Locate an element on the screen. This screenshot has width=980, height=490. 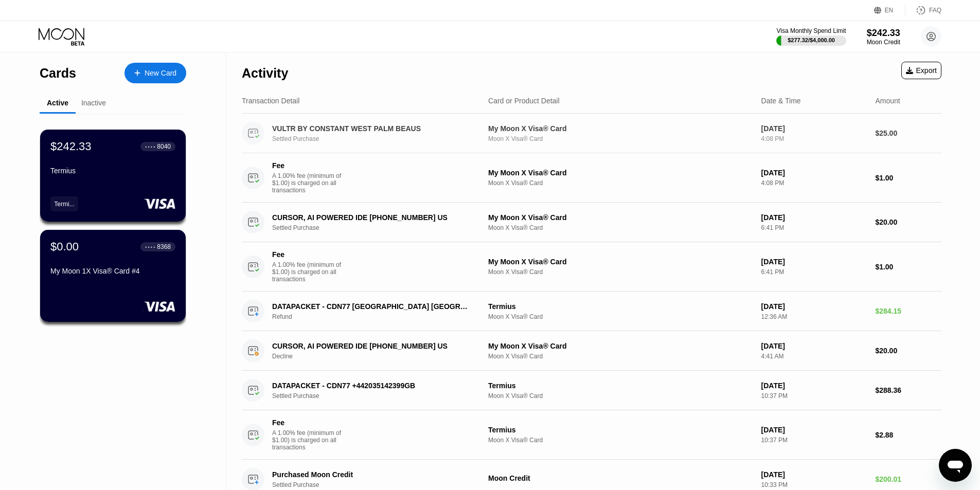
div: Transaction Detail is located at coordinates (271, 101).